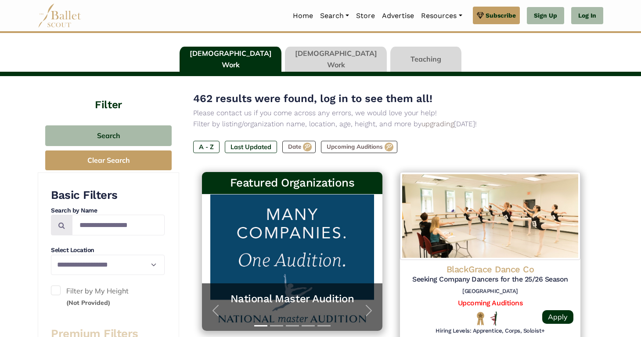 This screenshot has height=337, width=641. Describe the element at coordinates (313, 98) in the screenshot. I see `span: 462 results were found, log in to see them all!` at that location.